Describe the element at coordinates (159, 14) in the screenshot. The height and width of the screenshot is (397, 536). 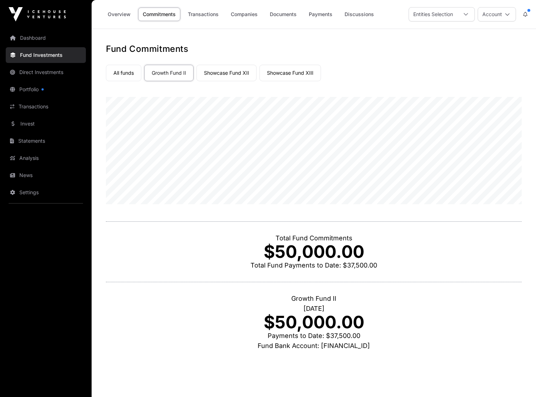
I see `a: Commitments` at that location.